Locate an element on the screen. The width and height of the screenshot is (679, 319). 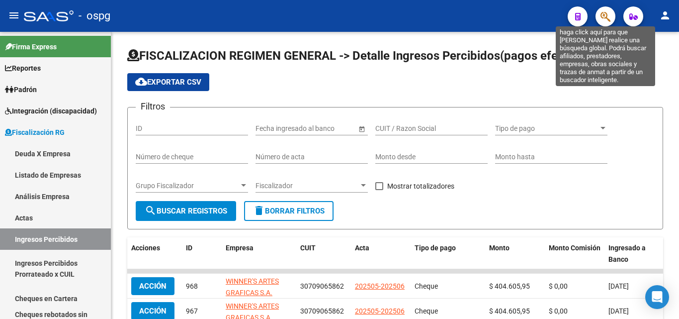
span: 967 is located at coordinates (192, 311).